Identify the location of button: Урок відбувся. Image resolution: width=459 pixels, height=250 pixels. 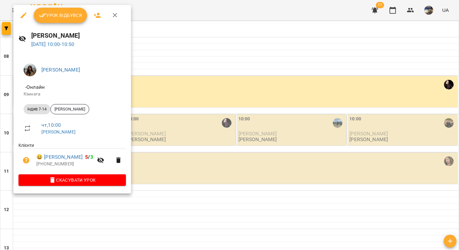
(61, 15).